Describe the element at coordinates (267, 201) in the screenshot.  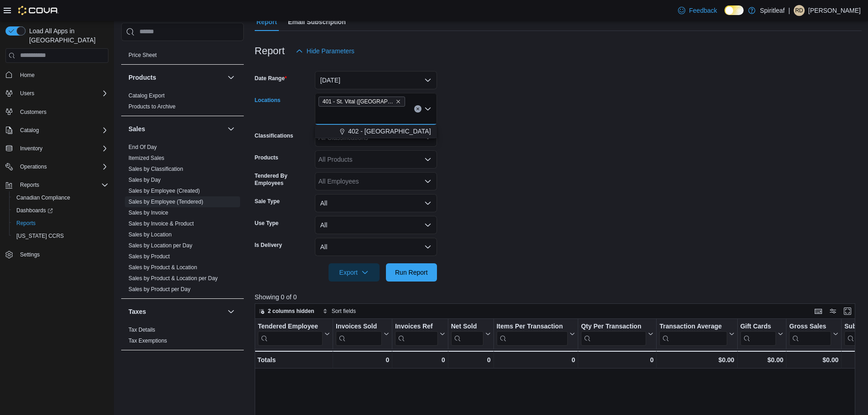
I see `label: Sale Type` at that location.